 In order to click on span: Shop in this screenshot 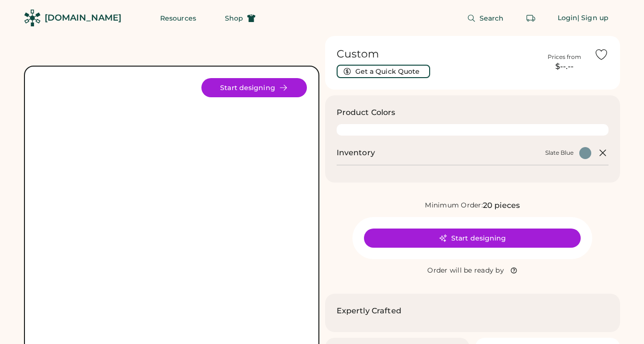, I will do `click(234, 18)`.